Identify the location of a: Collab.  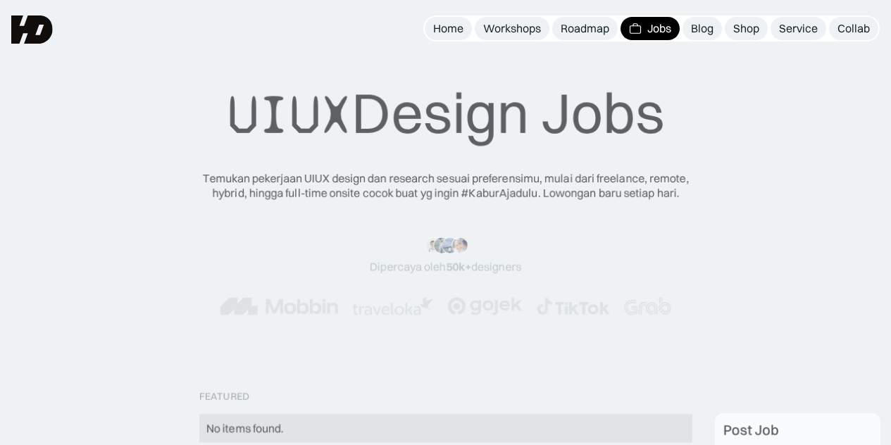
(854, 28).